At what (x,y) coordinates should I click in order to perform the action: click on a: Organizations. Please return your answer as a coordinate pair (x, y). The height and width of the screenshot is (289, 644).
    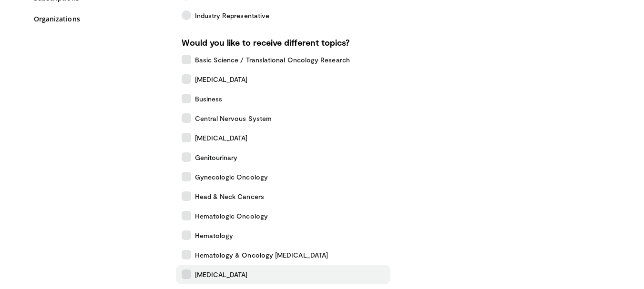
    Looking at the image, I should click on (100, 18).